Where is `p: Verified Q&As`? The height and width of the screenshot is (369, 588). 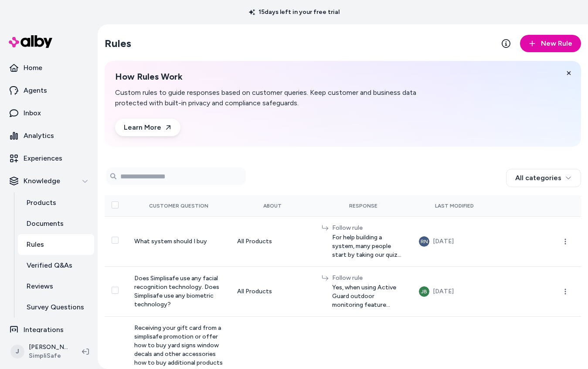
p: Verified Q&As is located at coordinates (49, 265).